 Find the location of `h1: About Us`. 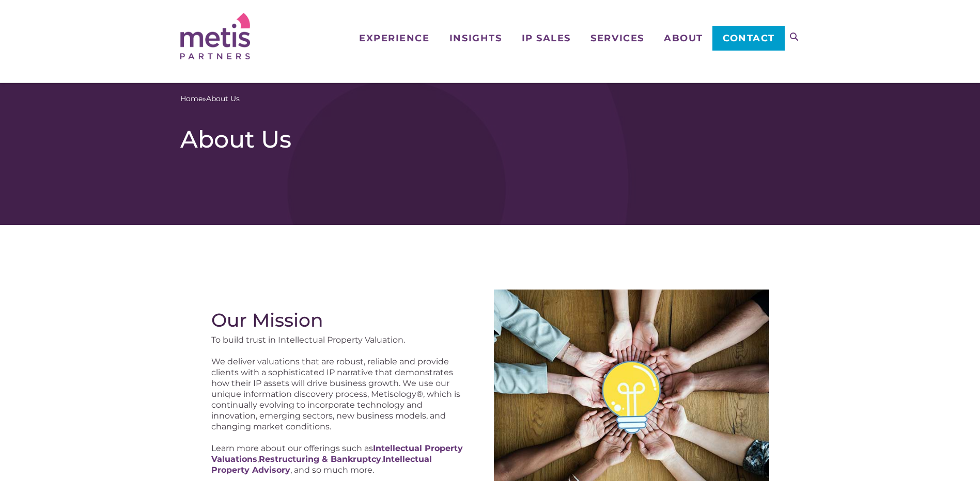

h1: About Us is located at coordinates (490, 140).